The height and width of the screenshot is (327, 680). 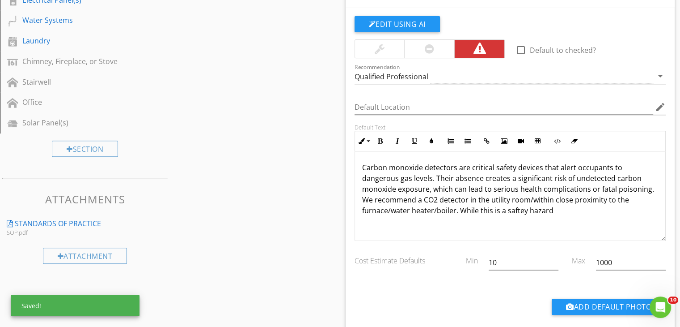 What do you see at coordinates (58, 223) in the screenshot?
I see `div: Standards of Practice` at bounding box center [58, 223].